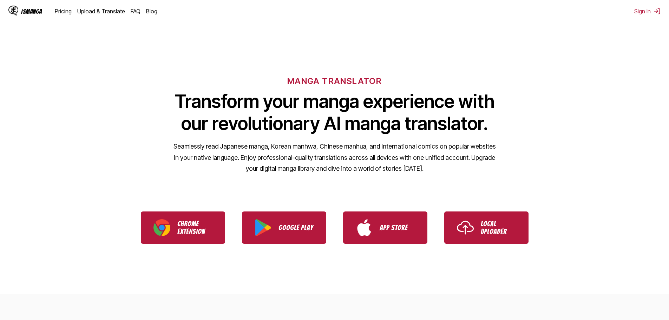 Image resolution: width=669 pixels, height=320 pixels. I want to click on img: IsManga Logo, so click(13, 11).